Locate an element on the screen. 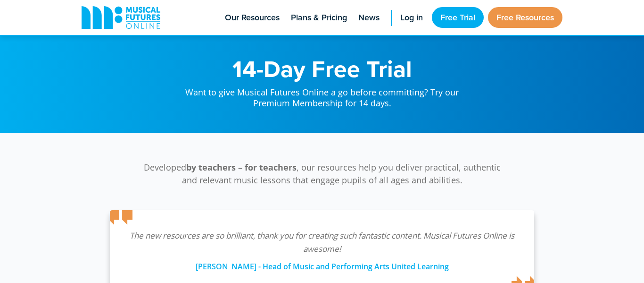 The image size is (644, 283). p: Want to give Musical Futures Online a go before committing? Try our Premium Membership for 14 days. is located at coordinates (322, 94).